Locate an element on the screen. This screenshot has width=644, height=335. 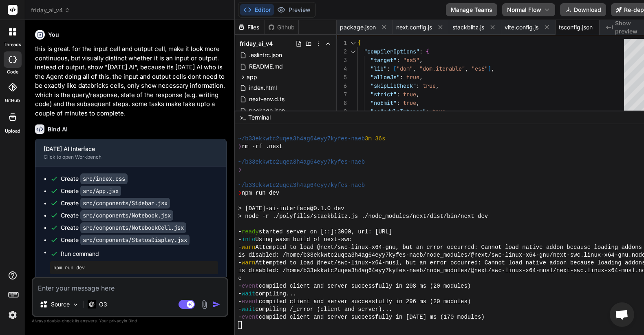
span: "compilerOptions" is located at coordinates (392, 52).